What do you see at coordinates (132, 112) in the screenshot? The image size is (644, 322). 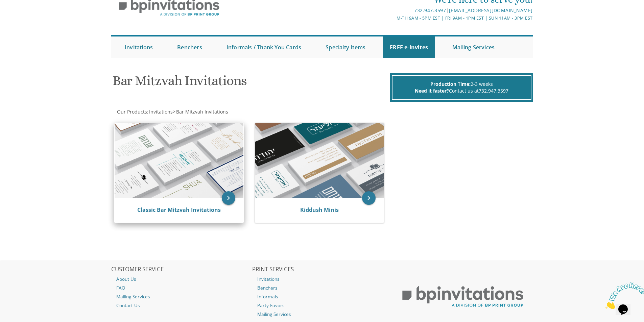 I see `a: Our Products` at bounding box center [132, 112].